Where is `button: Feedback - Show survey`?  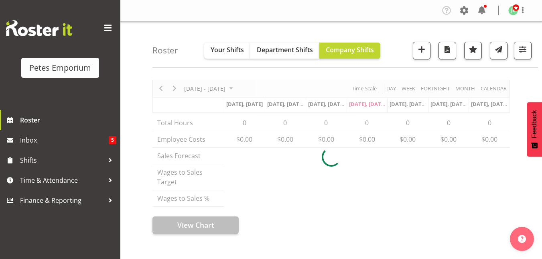 button: Feedback - Show survey is located at coordinates (535, 129).